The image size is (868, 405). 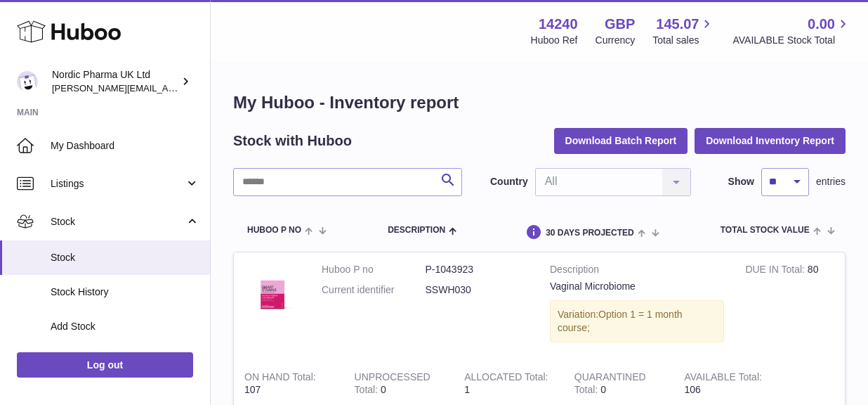 I want to click on h1: My Huboo - Inventory report, so click(x=539, y=102).